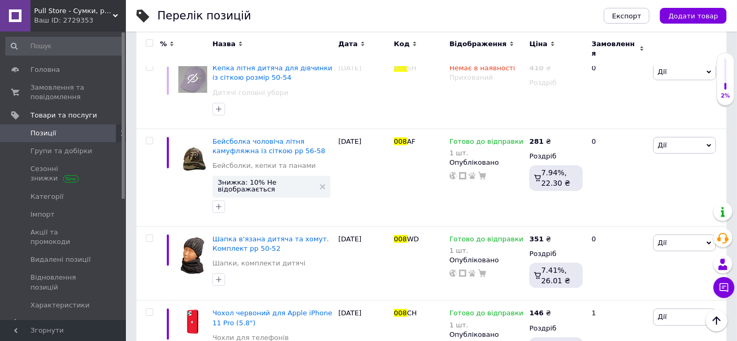 This screenshot has height=341, width=737. What do you see at coordinates (272, 318) in the screenshot?
I see `a: Чохол червоний для Apple iPhone 11 Pro (5.8")` at bounding box center [272, 318].